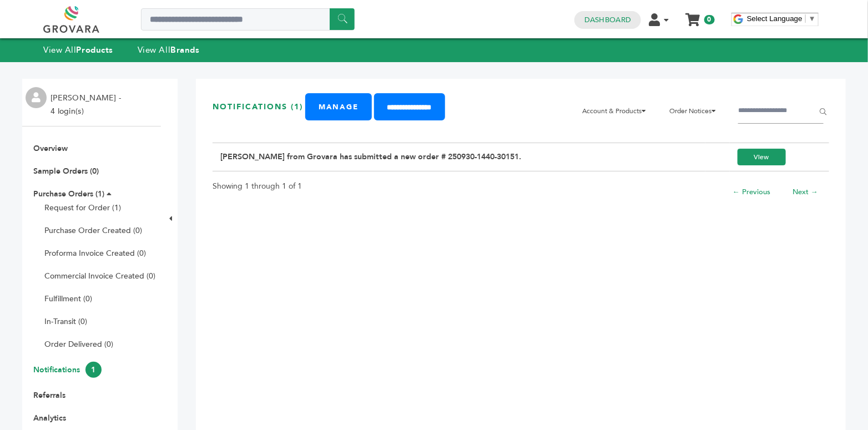 The height and width of the screenshot is (430, 868). I want to click on span: 1, so click(93, 370).